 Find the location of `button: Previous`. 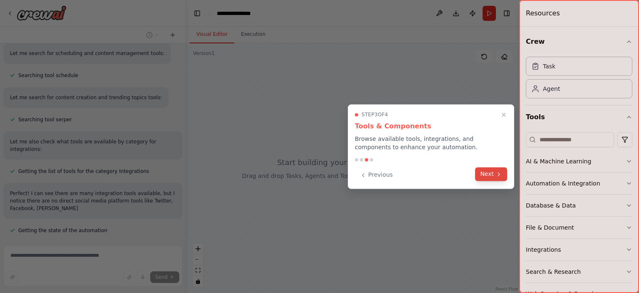

button: Previous is located at coordinates (376, 174).